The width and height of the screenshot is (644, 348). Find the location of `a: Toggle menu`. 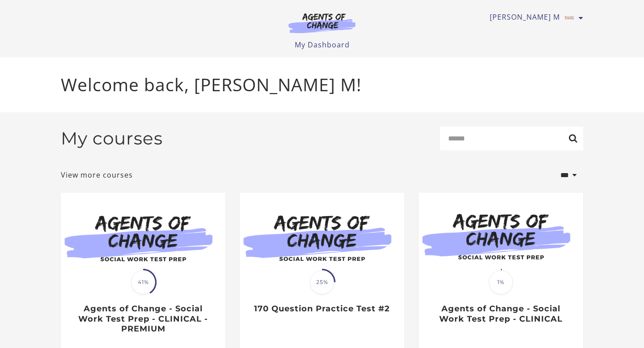

a: Toggle menu is located at coordinates (534, 18).